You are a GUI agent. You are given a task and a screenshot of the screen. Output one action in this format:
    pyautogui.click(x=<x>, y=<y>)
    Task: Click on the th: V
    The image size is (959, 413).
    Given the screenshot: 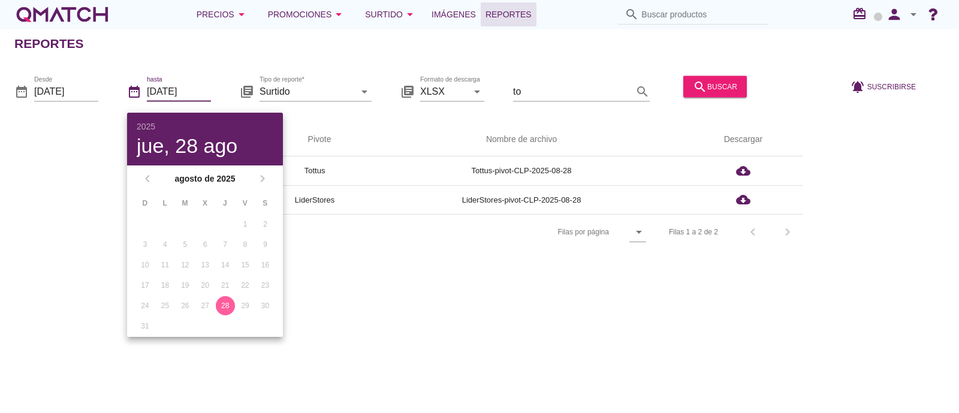 What is the action you would take?
    pyautogui.click(x=245, y=203)
    